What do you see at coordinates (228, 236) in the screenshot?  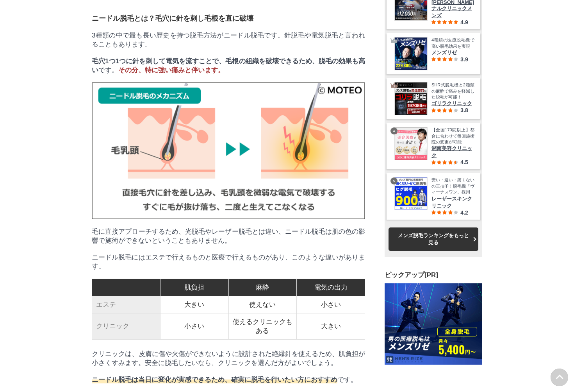 I see `p: 毛に直接アプローチするため、光脱毛やレーザー脱毛とは違い、ニードル脱毛は肌の色の影響で施術ができないということもありません。` at bounding box center [228, 236].